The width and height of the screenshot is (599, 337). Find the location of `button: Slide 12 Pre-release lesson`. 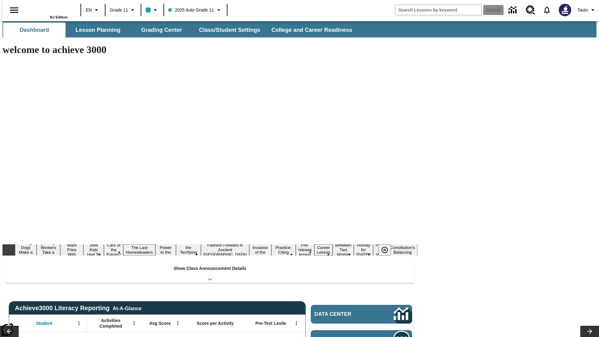

button: Slide 12 Pre-release lesson is located at coordinates (305, 250).